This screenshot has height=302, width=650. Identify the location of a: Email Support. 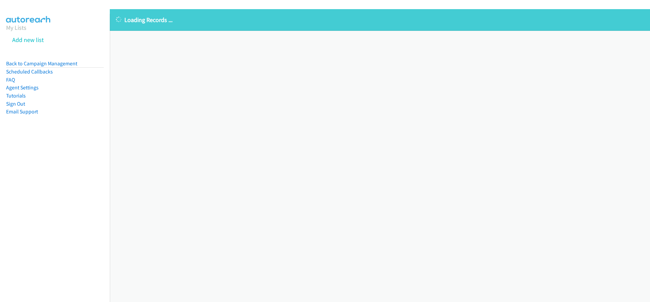
(22, 111).